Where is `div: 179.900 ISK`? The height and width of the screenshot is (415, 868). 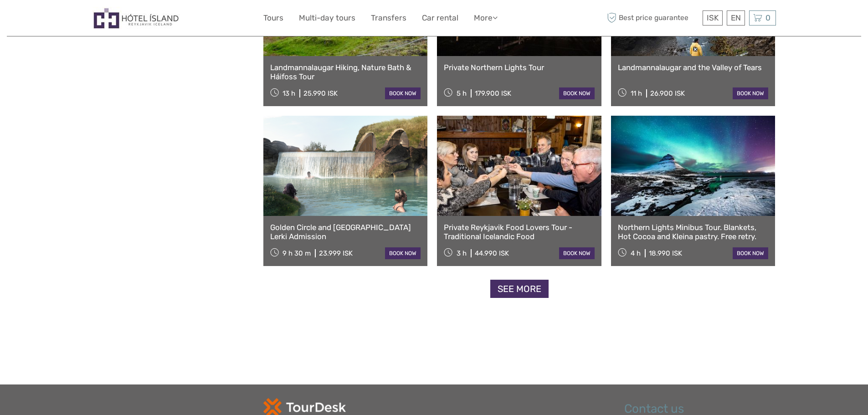
div: 179.900 ISK is located at coordinates (493, 93).